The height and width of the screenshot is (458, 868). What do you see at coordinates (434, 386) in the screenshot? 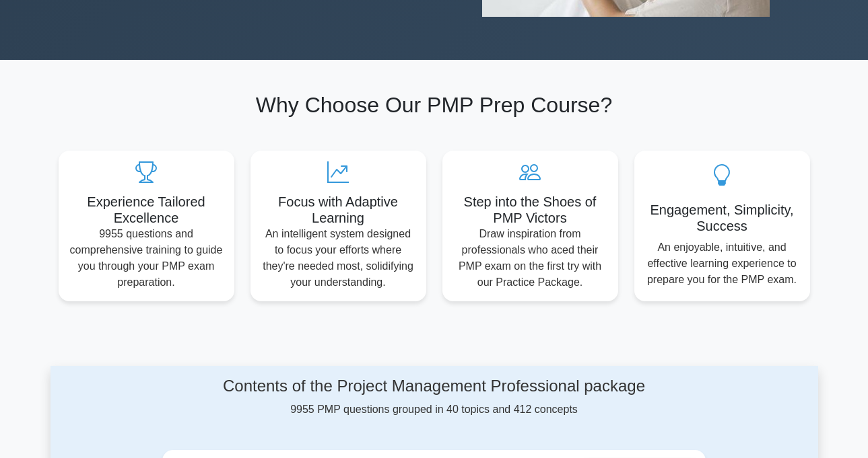
I see `h4: Contents of the Project Management Professional package` at bounding box center [434, 386].